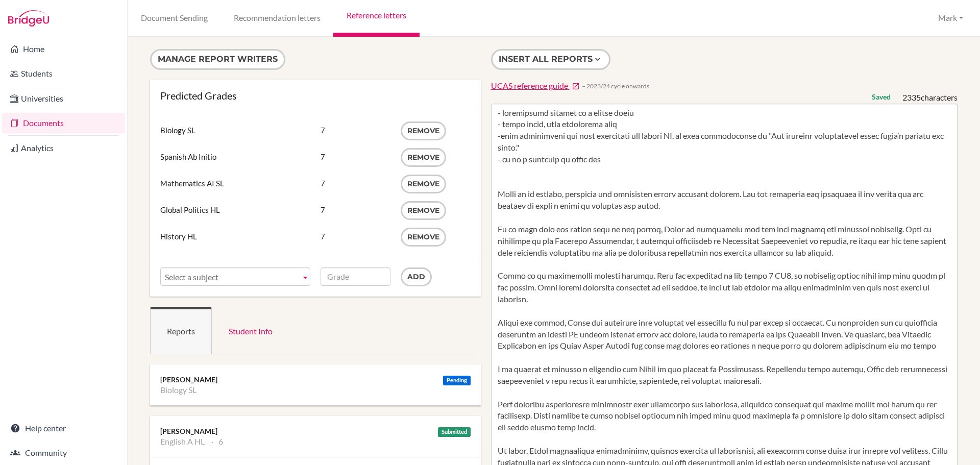 Image resolution: width=980 pixels, height=465 pixels. I want to click on li: 6, so click(217, 441).